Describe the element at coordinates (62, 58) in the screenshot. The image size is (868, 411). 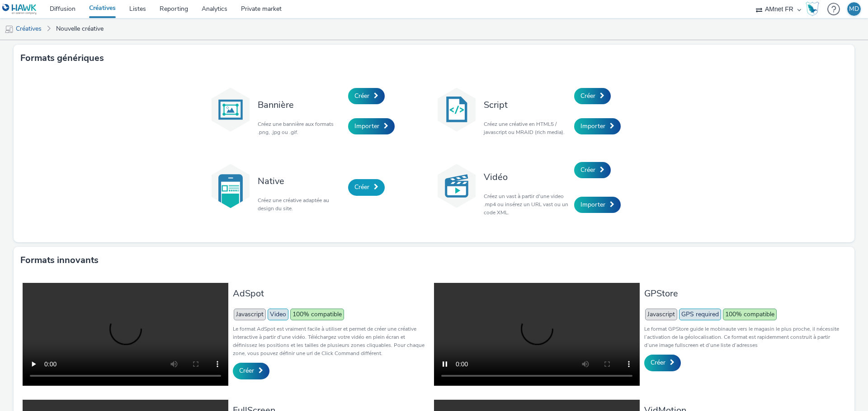
I see `h3: Formats génériques` at that location.